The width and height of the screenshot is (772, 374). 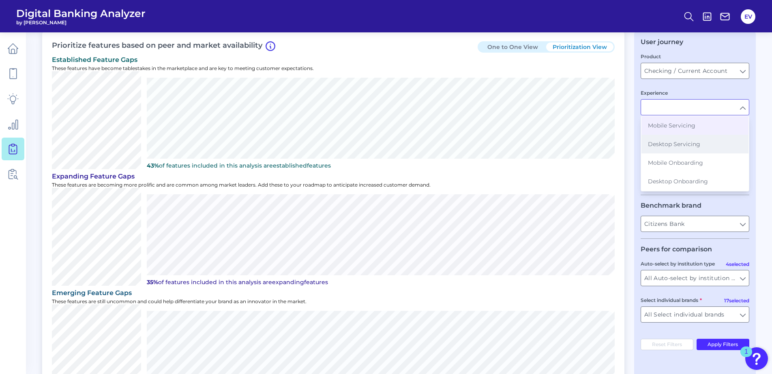 What do you see at coordinates (671, 205) in the screenshot?
I see `legend: Benchmark brand` at bounding box center [671, 205].